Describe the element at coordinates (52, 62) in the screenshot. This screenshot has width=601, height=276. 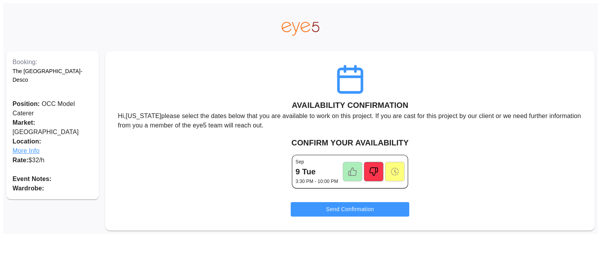
I see `p: Booking:` at that location.